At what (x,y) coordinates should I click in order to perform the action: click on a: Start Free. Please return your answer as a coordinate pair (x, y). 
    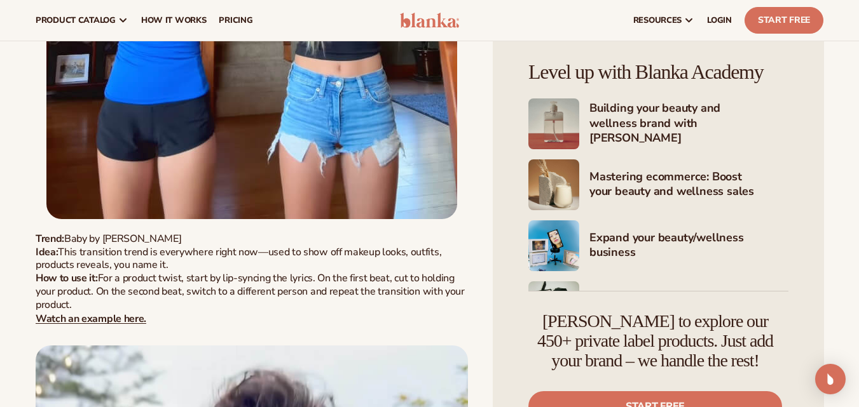
    Looking at the image, I should click on (784, 20).